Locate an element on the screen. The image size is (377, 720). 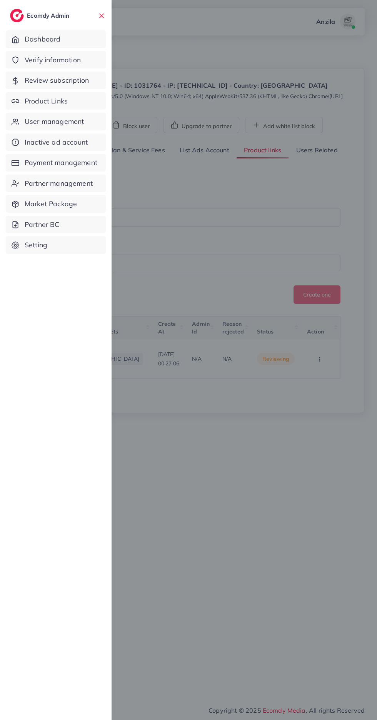
a: Partner BC is located at coordinates (56, 225).